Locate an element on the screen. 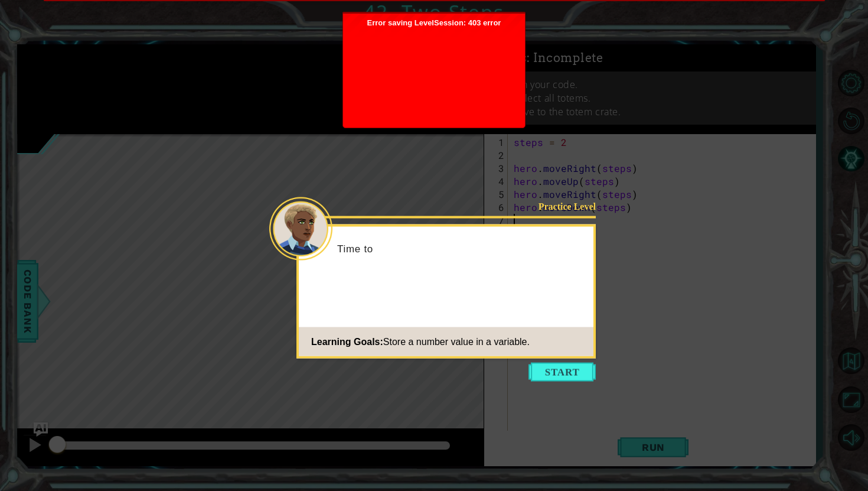  p: Time to is located at coordinates (461, 249).